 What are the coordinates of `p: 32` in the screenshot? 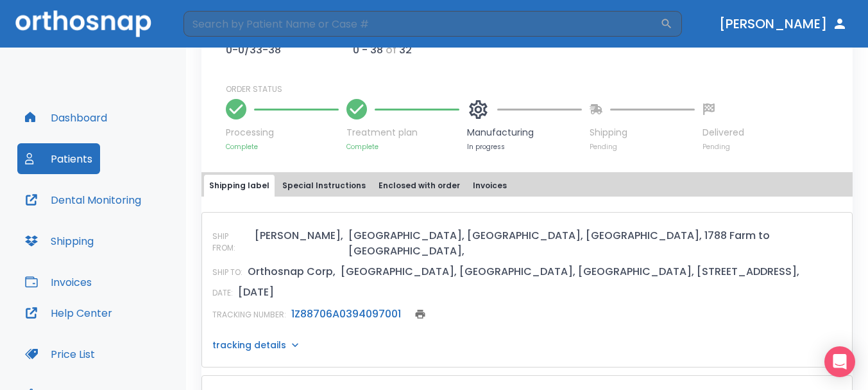 It's located at (405, 50).